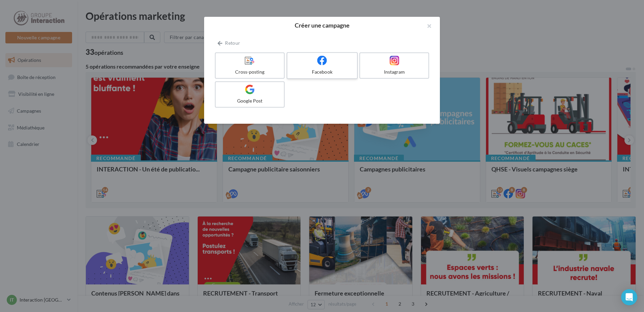 This screenshot has width=644, height=312. I want to click on div: Instagram, so click(394, 72).